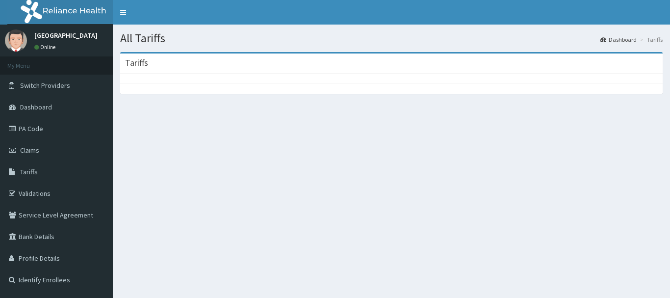  Describe the element at coordinates (618, 39) in the screenshot. I see `a: Dashboard` at that location.